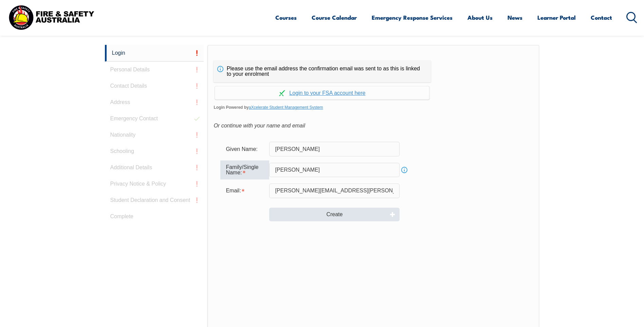 This screenshot has height=327, width=644. I want to click on a: Learner Portal, so click(556, 18).